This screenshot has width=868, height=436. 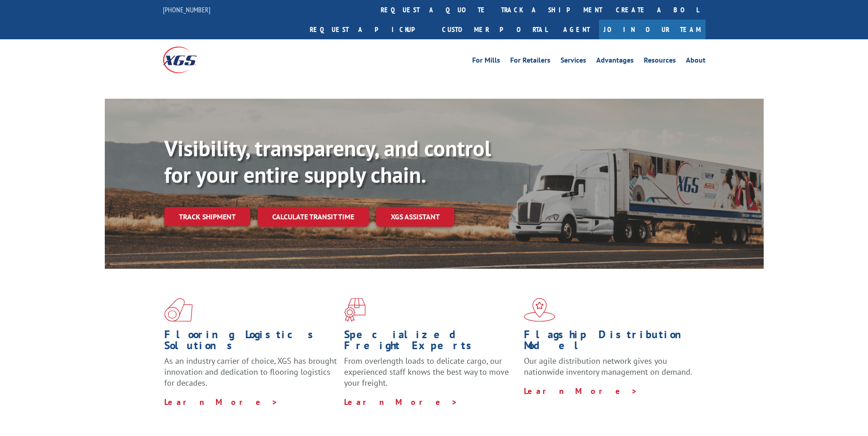 I want to click on p: From overlength loads to delicate cargo, our experienced staff knows the best way to move your fr..., so click(x=430, y=376).